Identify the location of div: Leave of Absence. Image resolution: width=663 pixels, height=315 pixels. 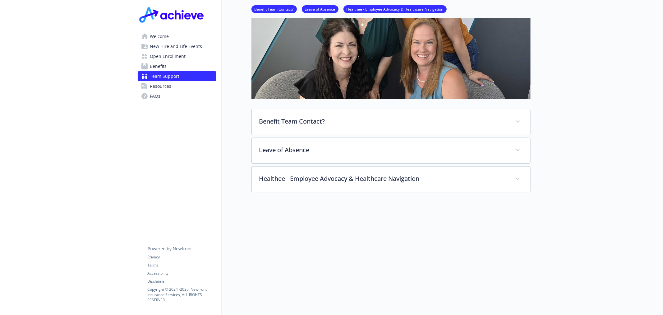
(391, 150).